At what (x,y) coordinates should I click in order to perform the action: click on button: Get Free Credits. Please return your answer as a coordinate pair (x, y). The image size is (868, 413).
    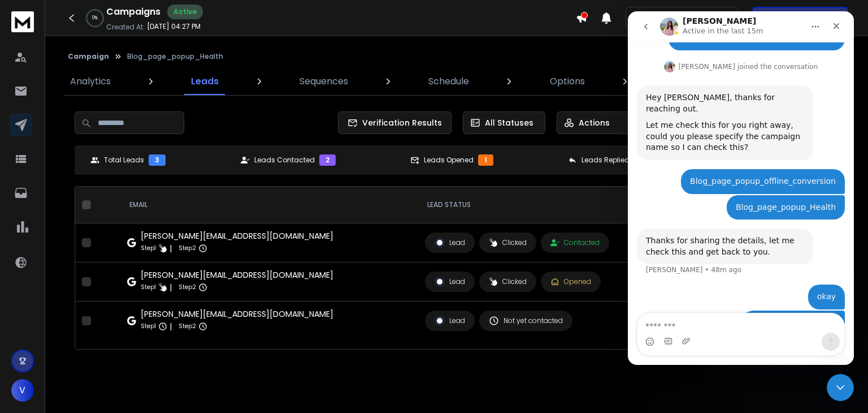
    Looking at the image, I should click on (800, 18).